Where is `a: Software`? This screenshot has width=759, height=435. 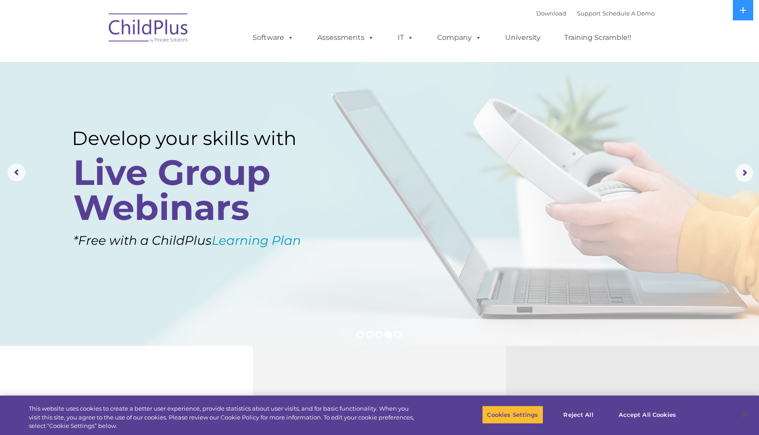
a: Software is located at coordinates (273, 38).